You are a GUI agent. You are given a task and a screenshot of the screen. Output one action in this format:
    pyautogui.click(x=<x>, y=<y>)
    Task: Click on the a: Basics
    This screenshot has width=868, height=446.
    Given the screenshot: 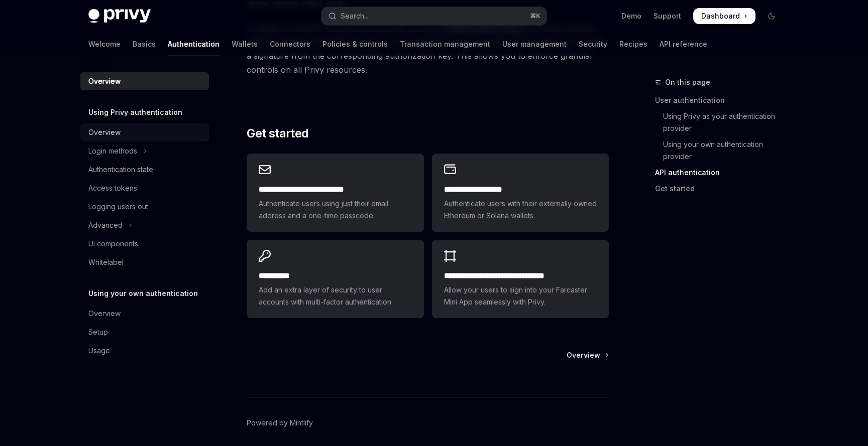 What is the action you would take?
    pyautogui.click(x=144, y=45)
    